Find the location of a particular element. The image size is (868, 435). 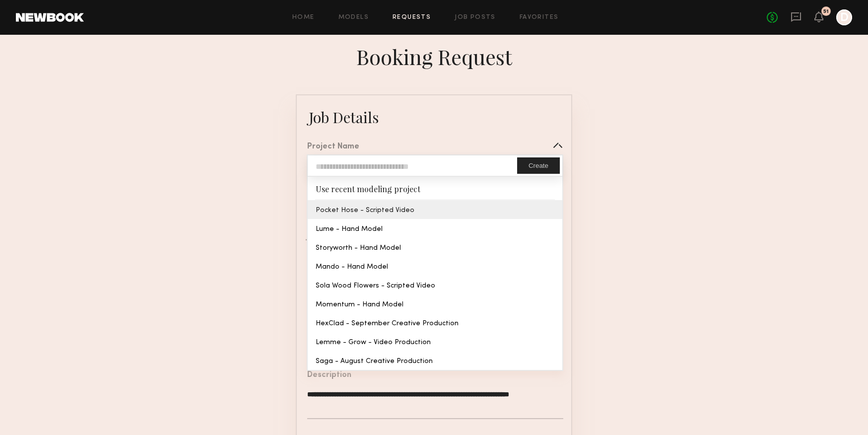

div: 51 is located at coordinates (826, 12).